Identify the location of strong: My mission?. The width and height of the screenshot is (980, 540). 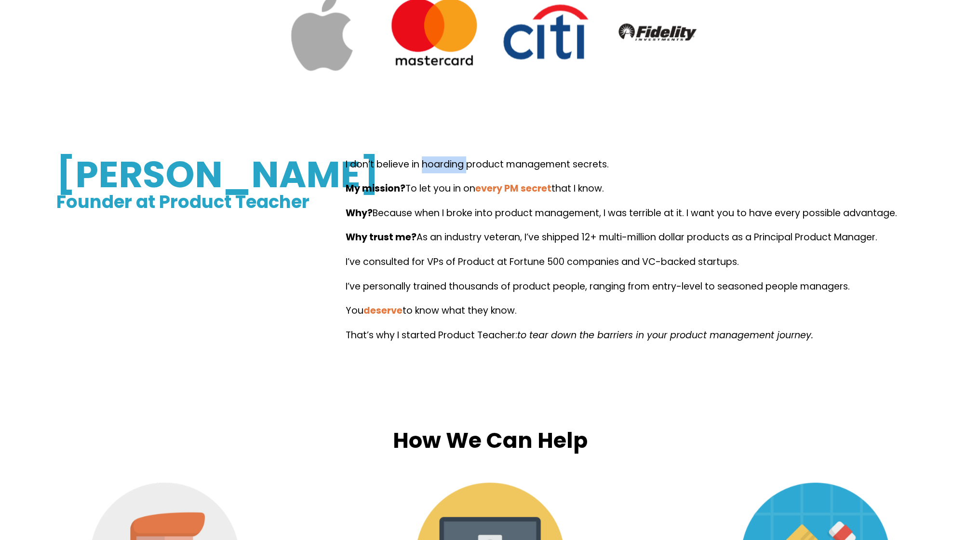
(376, 188).